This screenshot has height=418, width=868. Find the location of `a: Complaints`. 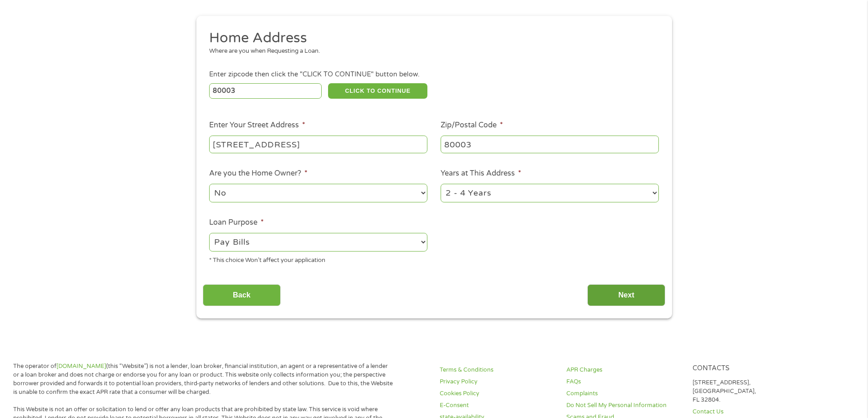

a: Complaints is located at coordinates (624, 394).